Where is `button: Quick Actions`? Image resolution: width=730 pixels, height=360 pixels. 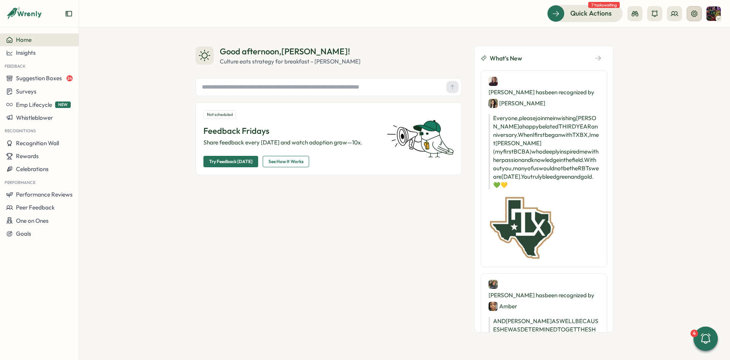 button: Quick Actions is located at coordinates (585, 13).